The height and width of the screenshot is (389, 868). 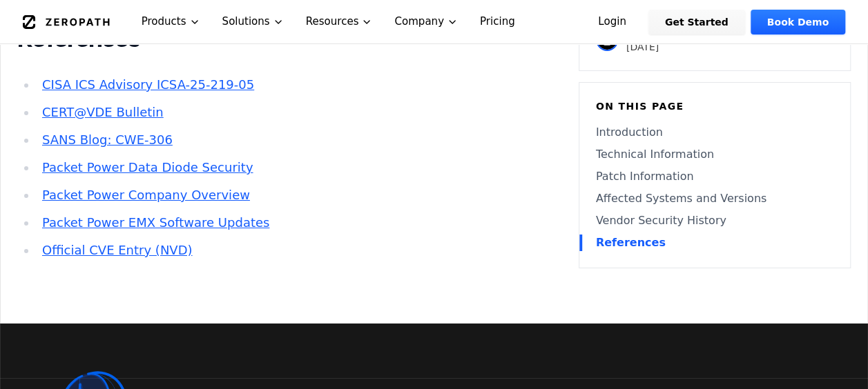 What do you see at coordinates (797, 22) in the screenshot?
I see `a: Book Demo` at bounding box center [797, 22].